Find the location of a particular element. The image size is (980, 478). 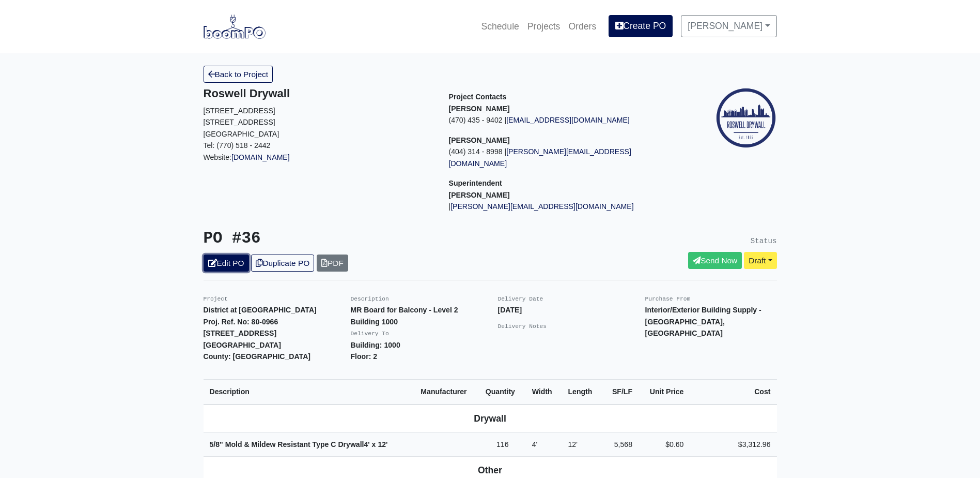

th: Quantity is located at coordinates (503, 391).